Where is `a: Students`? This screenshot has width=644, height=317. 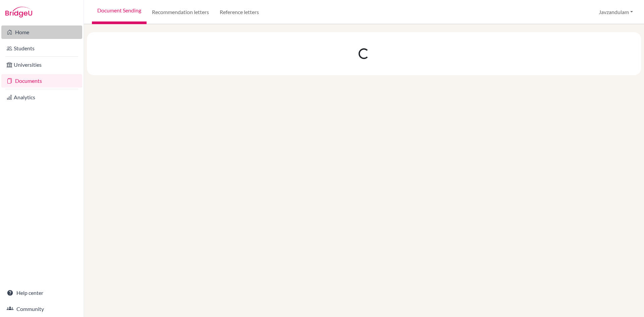
a: Students is located at coordinates (42, 48).